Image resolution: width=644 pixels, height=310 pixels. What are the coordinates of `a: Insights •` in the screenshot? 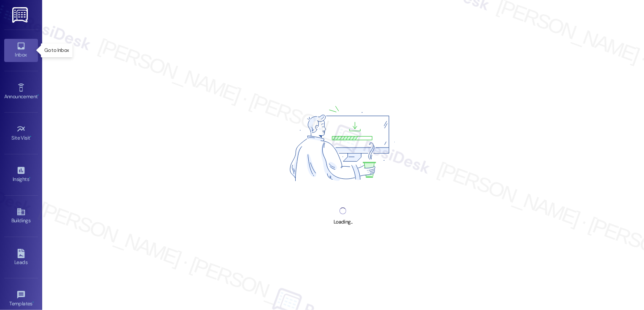 It's located at (21, 174).